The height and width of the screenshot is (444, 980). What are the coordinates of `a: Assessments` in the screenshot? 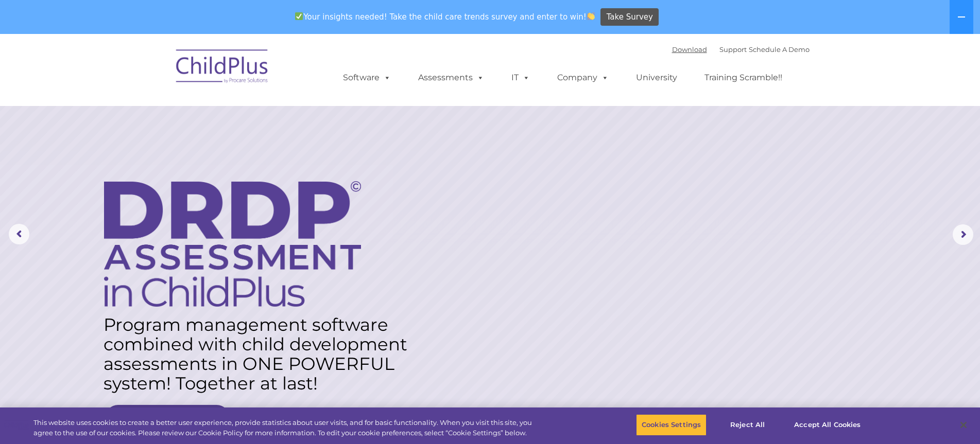 It's located at (451, 78).